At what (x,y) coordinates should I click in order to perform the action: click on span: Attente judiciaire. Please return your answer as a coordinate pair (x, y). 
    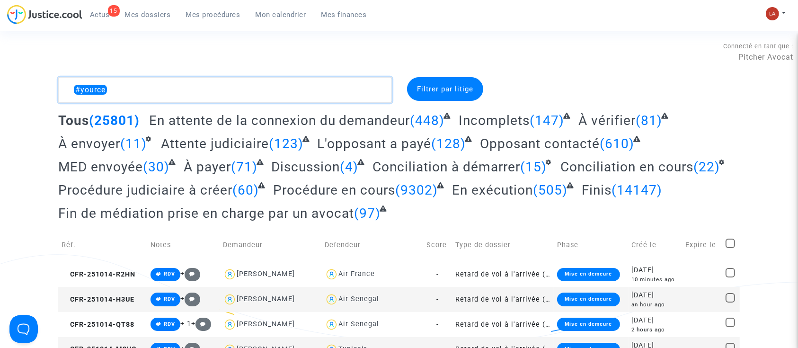
    Looking at the image, I should click on (215, 143).